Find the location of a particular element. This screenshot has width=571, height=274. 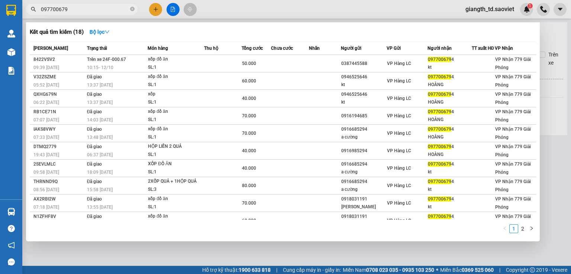

div: xốp is located at coordinates (176, 94).